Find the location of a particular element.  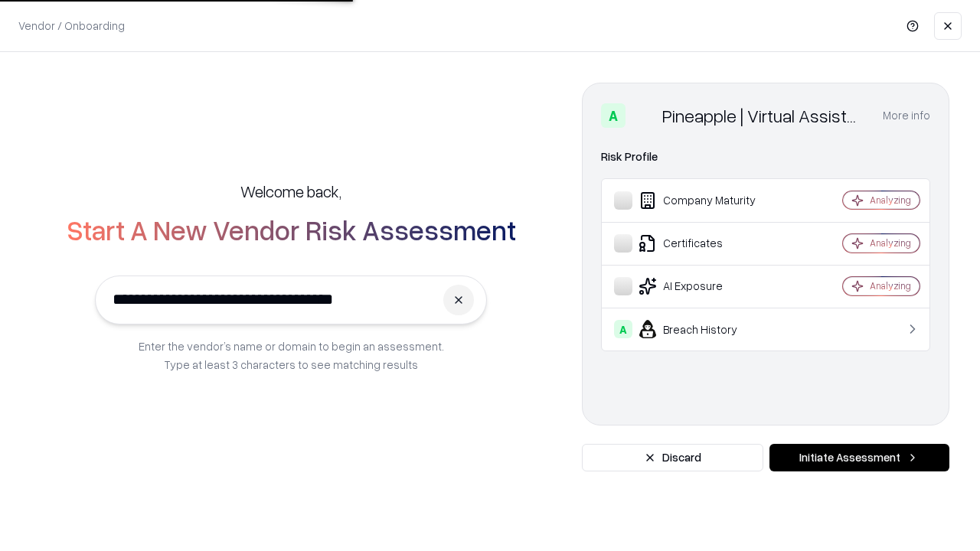

img: Pineapple | Virtual Assistant Agency is located at coordinates (644, 115).